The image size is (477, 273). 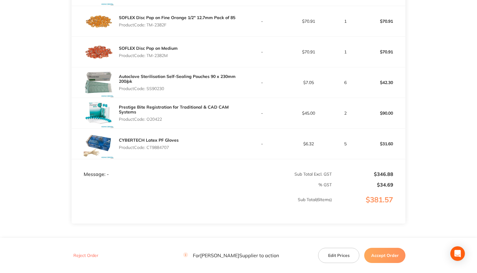 What do you see at coordinates (202, 185) in the screenshot?
I see `p: % GST` at bounding box center [202, 185].